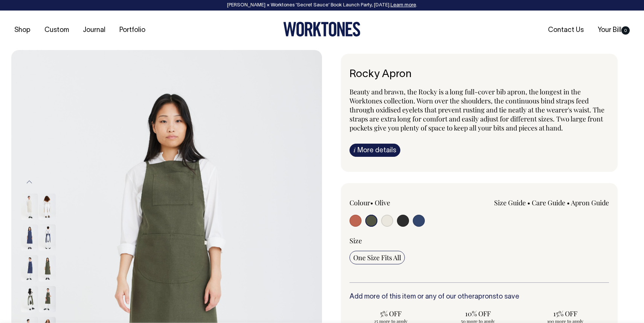 The height and width of the screenshot is (323, 644). Describe the element at coordinates (625, 30) in the screenshot. I see `span: 0` at that location.